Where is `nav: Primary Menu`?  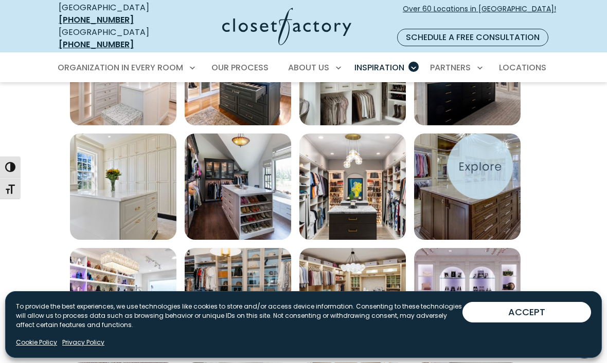 nav: Primary Menu is located at coordinates (303, 68).